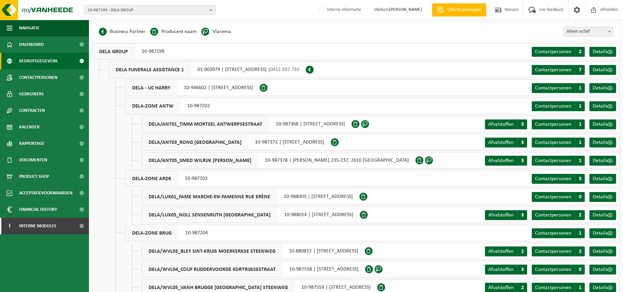 The width and height of the screenshot is (623, 292). I want to click on span: Alleen actief, so click(589, 32).